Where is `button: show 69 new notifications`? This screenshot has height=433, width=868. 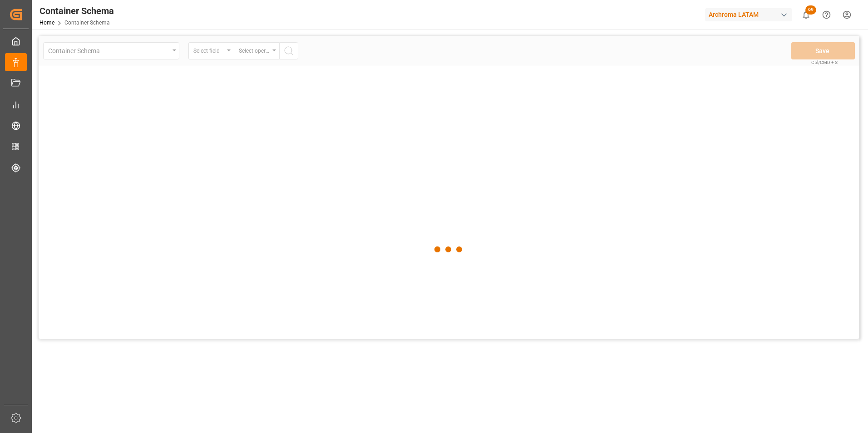
button: show 69 new notifications is located at coordinates (806, 15).